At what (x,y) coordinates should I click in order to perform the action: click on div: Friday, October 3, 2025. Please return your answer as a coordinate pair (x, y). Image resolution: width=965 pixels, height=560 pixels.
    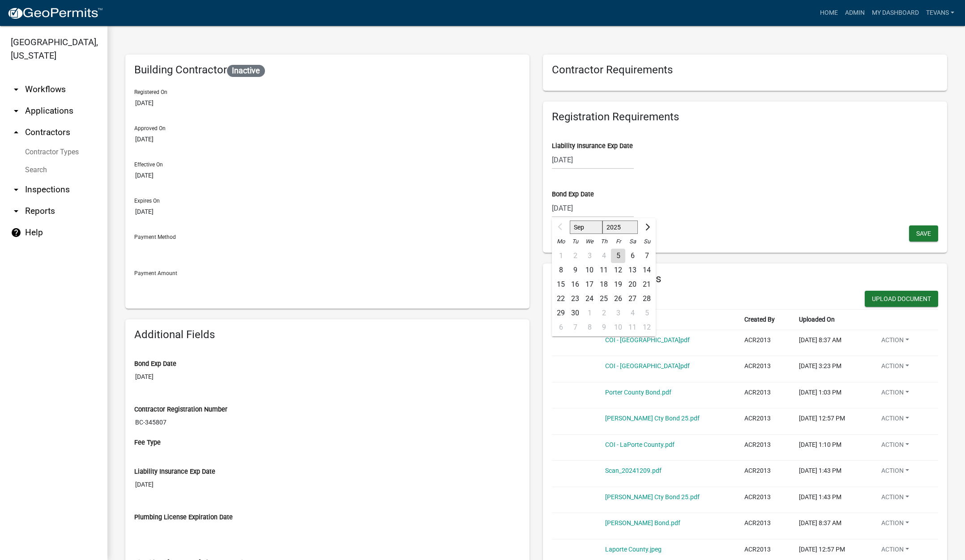
    Looking at the image, I should click on (618, 314).